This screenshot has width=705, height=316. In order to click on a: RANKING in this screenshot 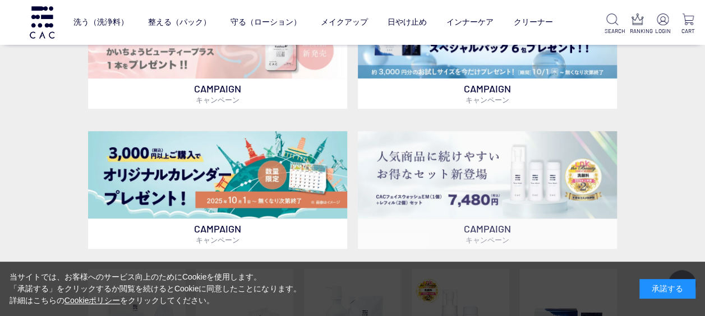, I will do `click(637, 24)`.